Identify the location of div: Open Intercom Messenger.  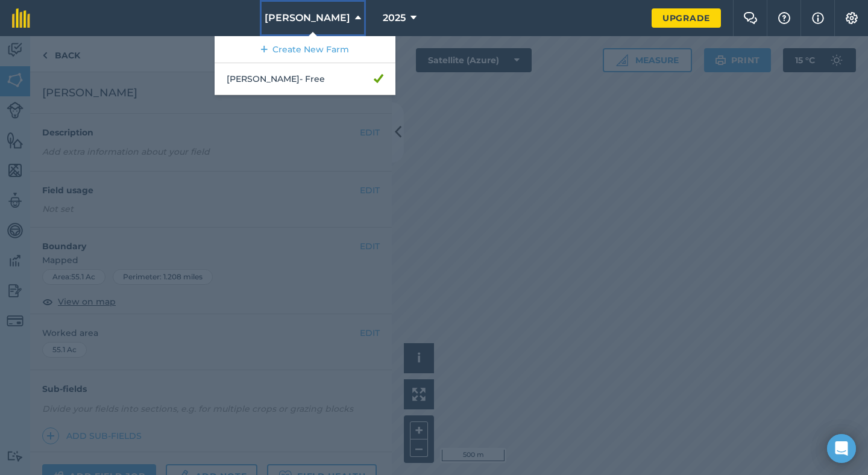
(841, 448).